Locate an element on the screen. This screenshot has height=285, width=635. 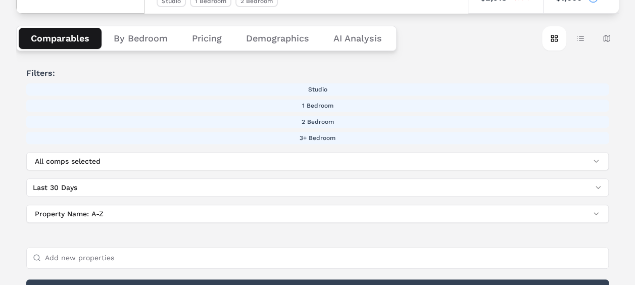
button: Comparables is located at coordinates (60, 38).